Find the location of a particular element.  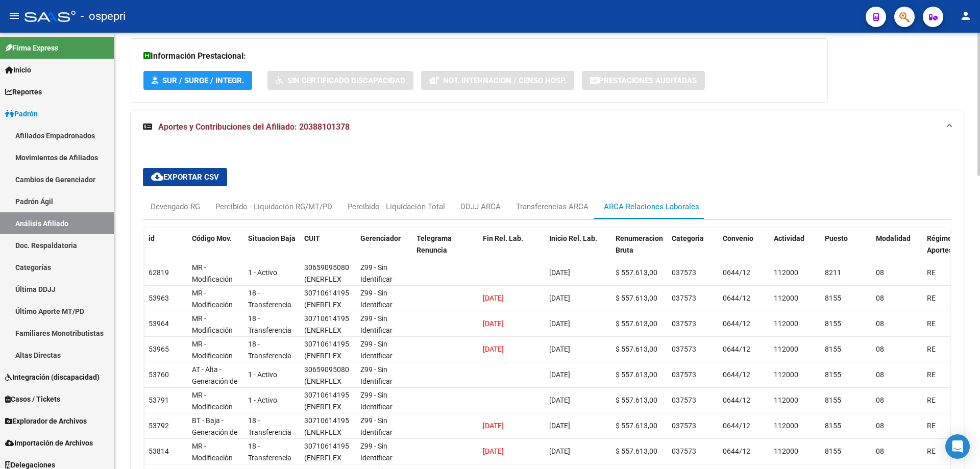

span: Not. Internacion / Censo Hosp. is located at coordinates (504, 81).